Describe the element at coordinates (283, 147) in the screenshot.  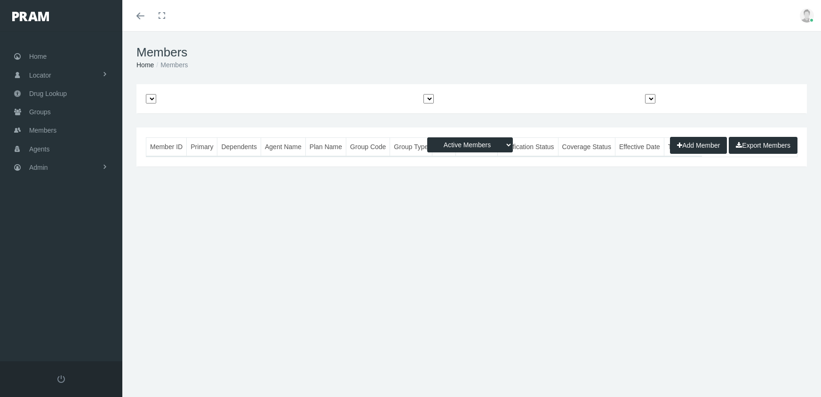
I see `th: Agent Name` at that location.